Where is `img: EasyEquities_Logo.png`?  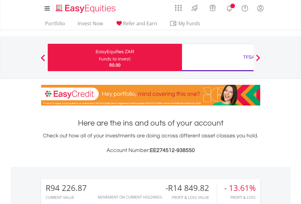 img: EasyEquities_Logo.png is located at coordinates (86, 9).